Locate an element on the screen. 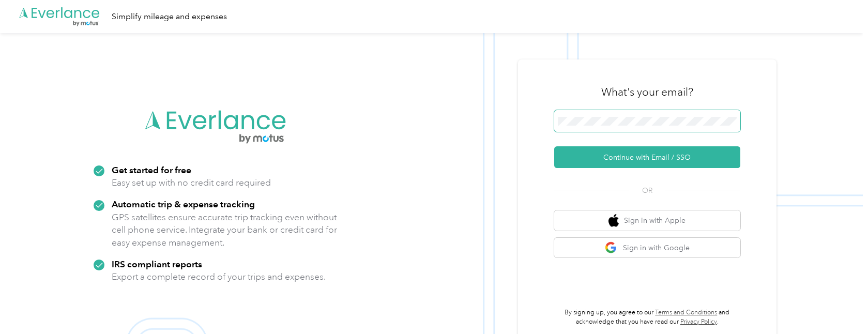 The width and height of the screenshot is (868, 334). p: Easy set up with no credit card required is located at coordinates (192, 182).